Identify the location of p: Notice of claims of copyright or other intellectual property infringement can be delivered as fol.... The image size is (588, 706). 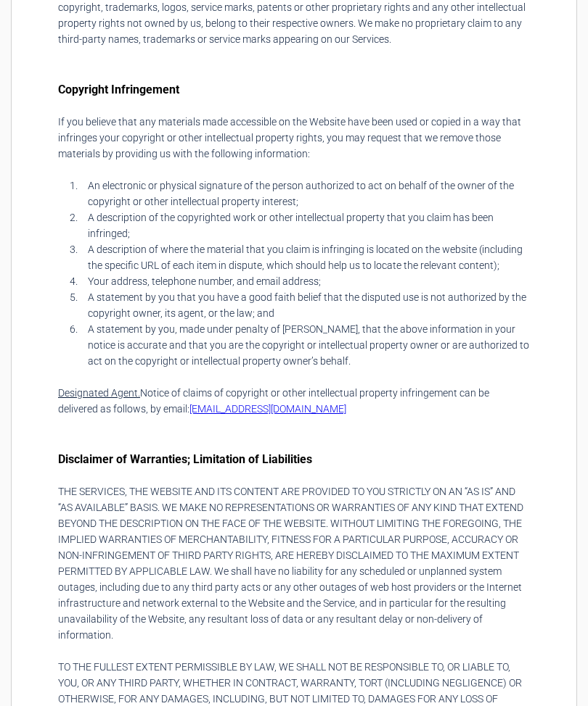
(294, 401).